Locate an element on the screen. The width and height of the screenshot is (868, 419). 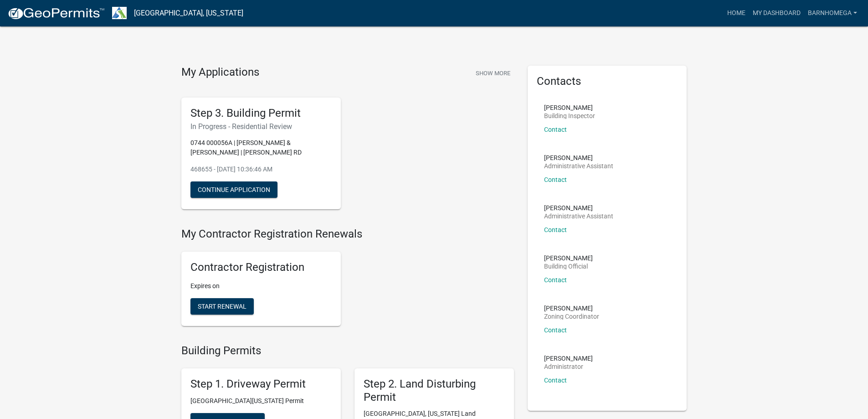
button: Continue Application is located at coordinates (234, 190).